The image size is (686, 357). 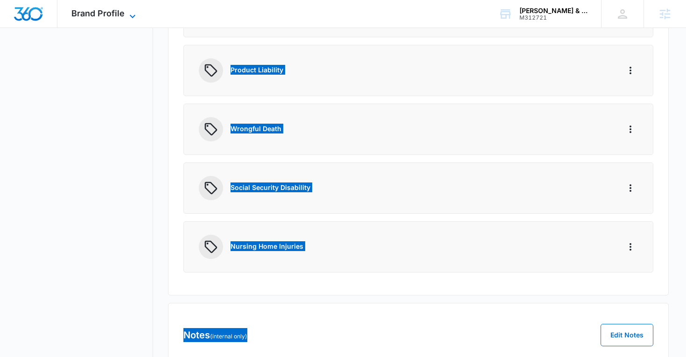 What do you see at coordinates (215, 335) in the screenshot?
I see `h3: Notes` at bounding box center [215, 335].